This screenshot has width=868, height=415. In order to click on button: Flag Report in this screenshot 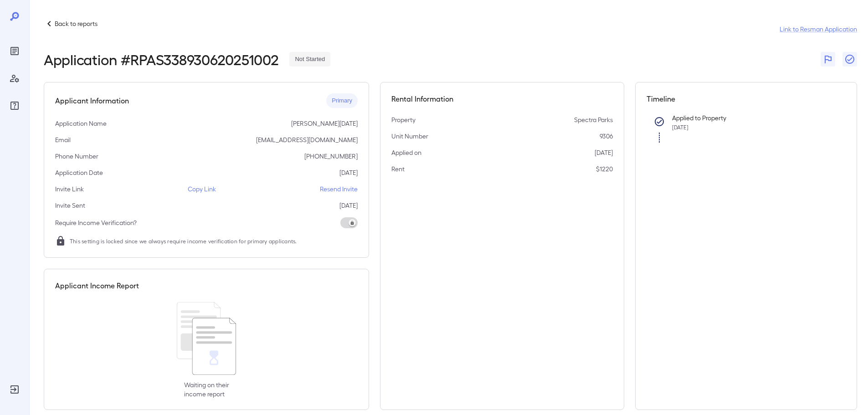, I will do `click(828, 59)`.